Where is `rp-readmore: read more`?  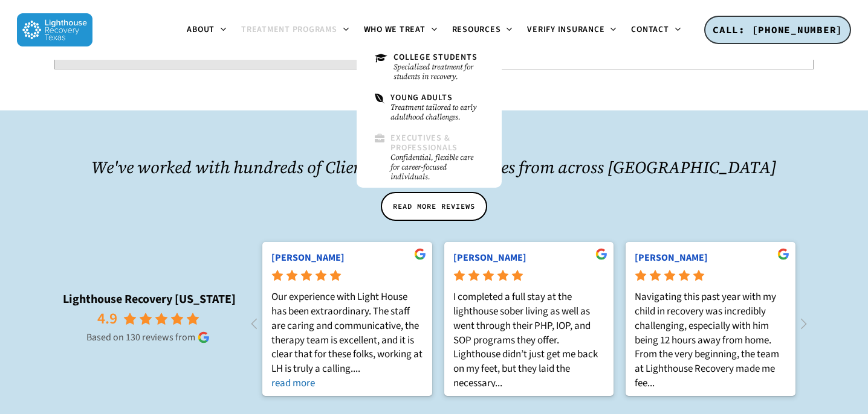
rp-readmore: read more is located at coordinates (347, 384).